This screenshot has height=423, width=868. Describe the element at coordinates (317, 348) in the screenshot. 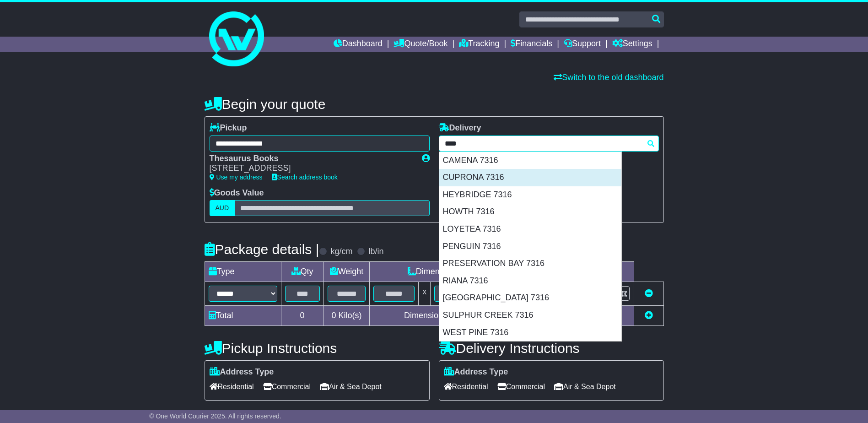

I see `h4: Pickup Instructions` at that location.